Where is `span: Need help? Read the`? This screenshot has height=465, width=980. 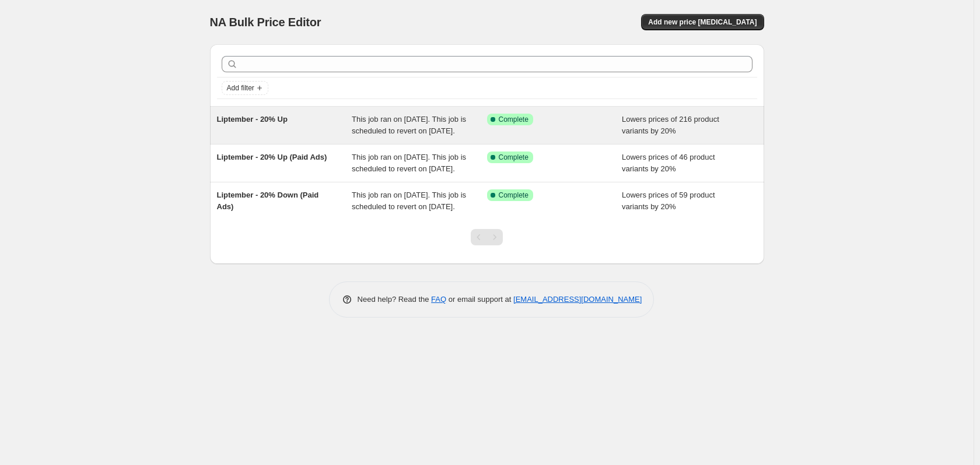 span: Need help? Read the is located at coordinates (394, 300).